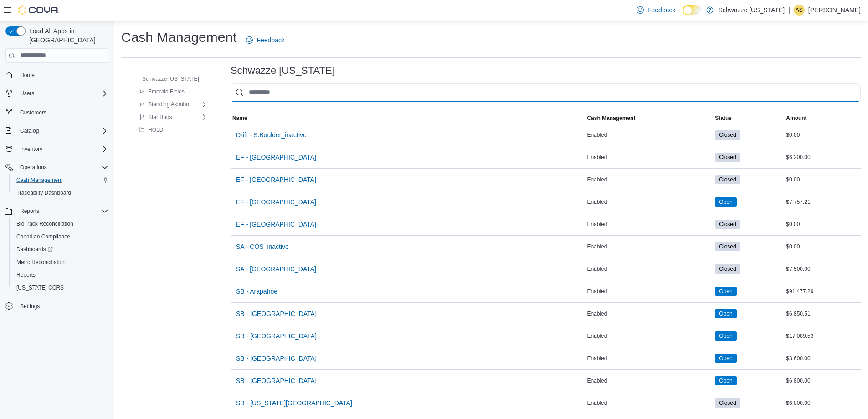 Image resolution: width=868 pixels, height=419 pixels. I want to click on a: Metrc Reconciliation, so click(41, 262).